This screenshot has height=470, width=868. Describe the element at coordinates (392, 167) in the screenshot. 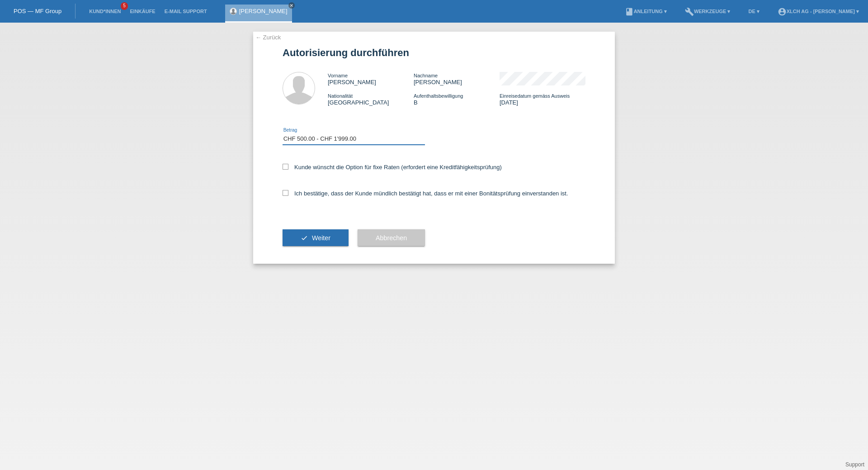

I see `label: Kunde wünscht die Option für fixe Raten (erfordert eine Kreditfähigkeitsprüfung)` at that location.